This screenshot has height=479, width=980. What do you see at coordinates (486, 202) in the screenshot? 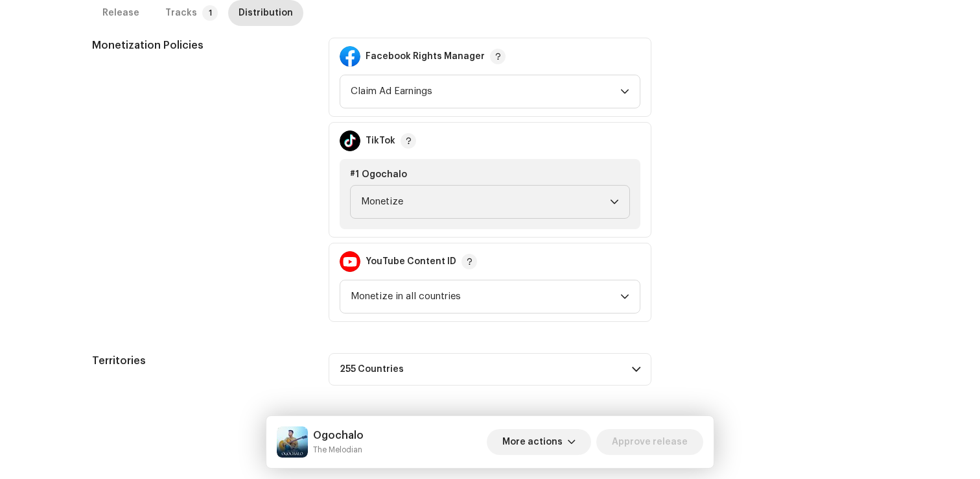
I see `span: Monetize` at bounding box center [486, 202].